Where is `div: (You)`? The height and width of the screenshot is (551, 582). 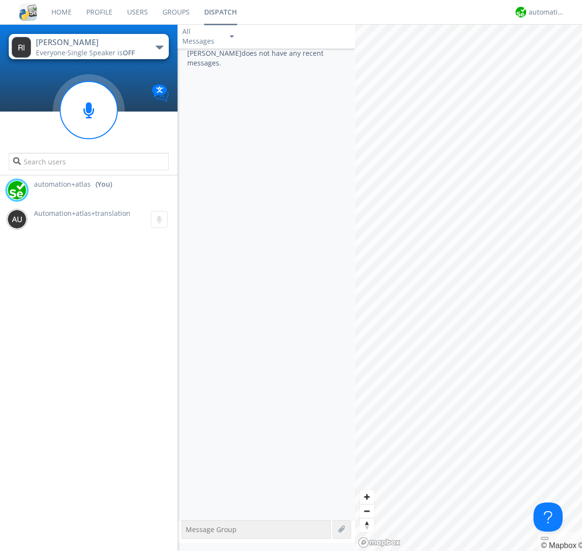
div: (You) is located at coordinates (104, 184).